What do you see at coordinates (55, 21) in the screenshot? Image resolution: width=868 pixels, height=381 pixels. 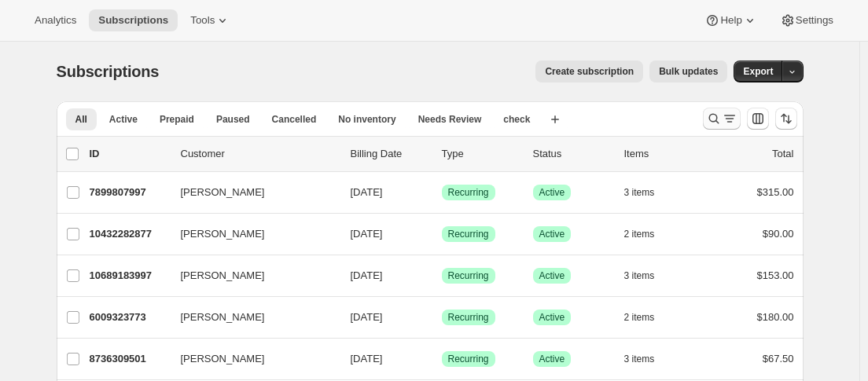 I see `span: Analytics` at bounding box center [55, 21].